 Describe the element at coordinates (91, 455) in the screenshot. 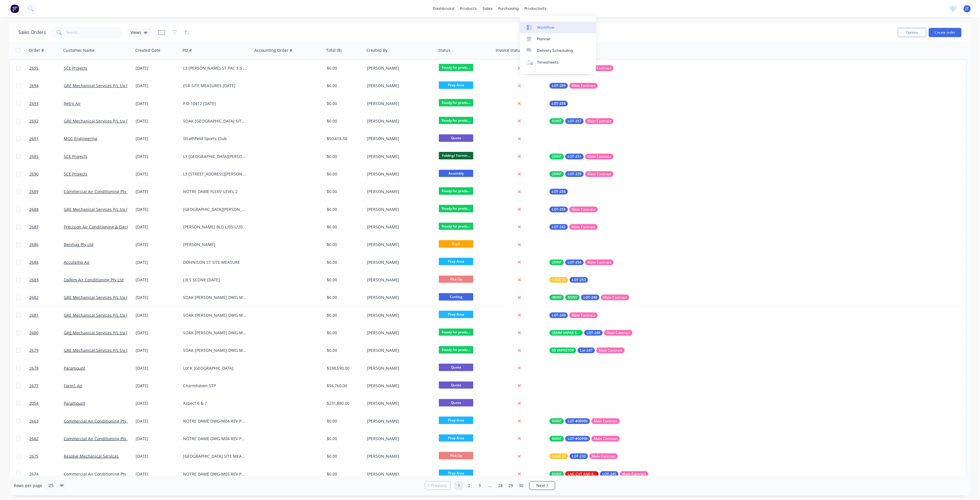

I see `a: Resolve Mechanical Services` at that location.